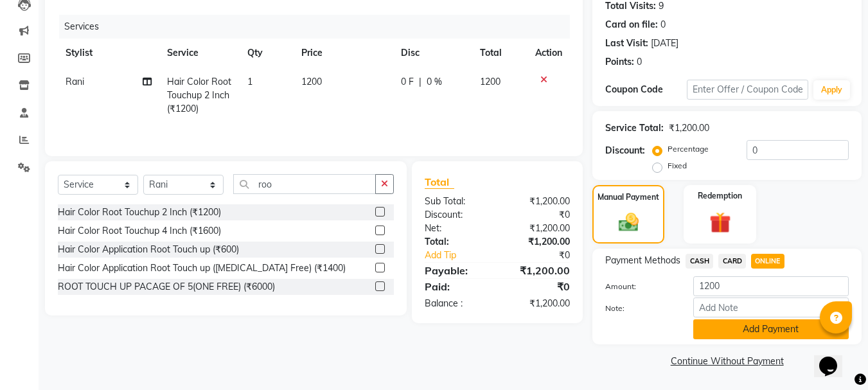 This screenshot has height=390, width=868. What do you see at coordinates (456, 303) in the screenshot?
I see `div: Balance :` at bounding box center [456, 303].